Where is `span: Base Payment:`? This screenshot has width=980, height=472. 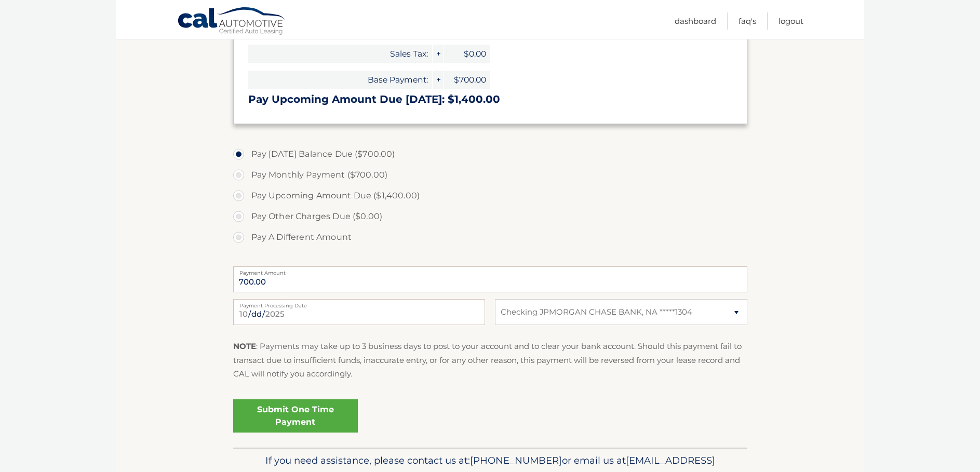 span: Base Payment: is located at coordinates (340, 80).